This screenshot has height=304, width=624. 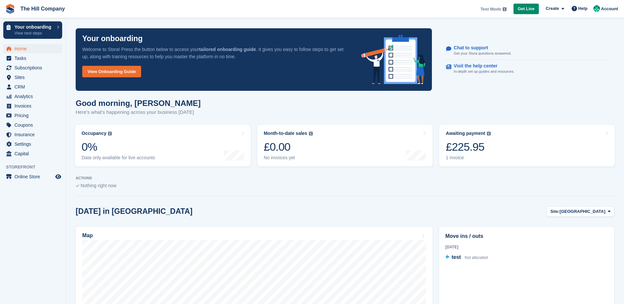 I want to click on span: Coupons, so click(x=34, y=125).